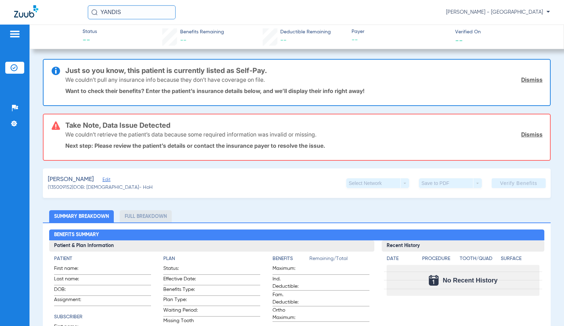  I want to click on input: Search for patients, so click(132, 12).